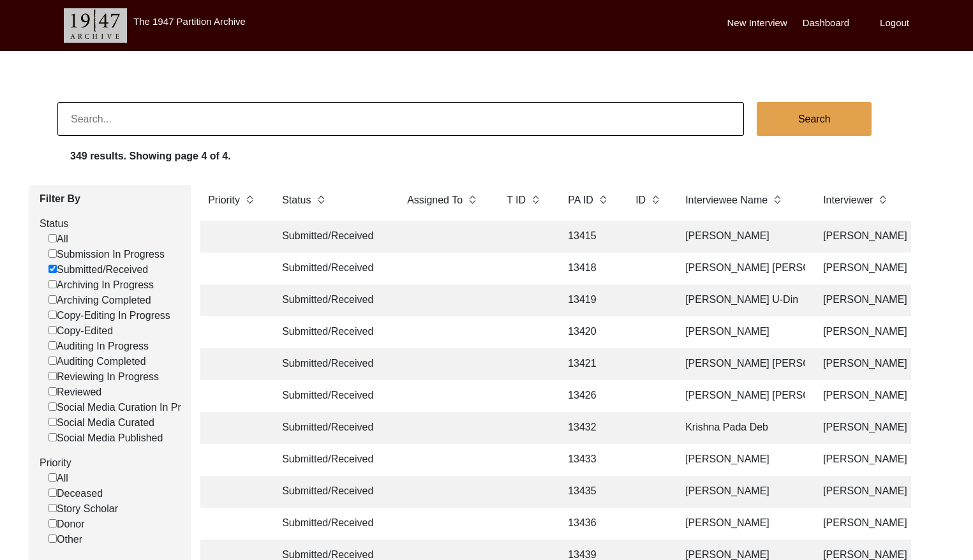 This screenshot has width=973, height=560. Describe the element at coordinates (105, 439) in the screenshot. I see `label: Social Media Published` at that location.